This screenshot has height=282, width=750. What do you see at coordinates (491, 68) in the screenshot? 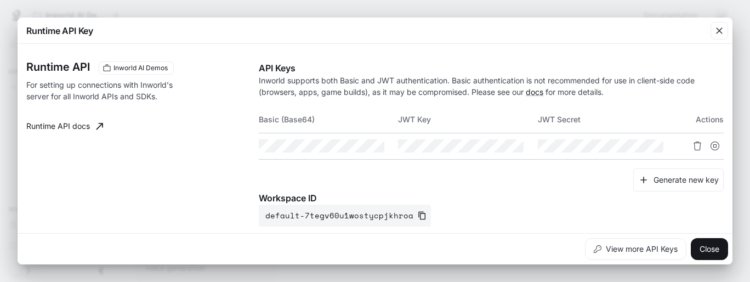
I see `p: API Keys` at bounding box center [491, 68].